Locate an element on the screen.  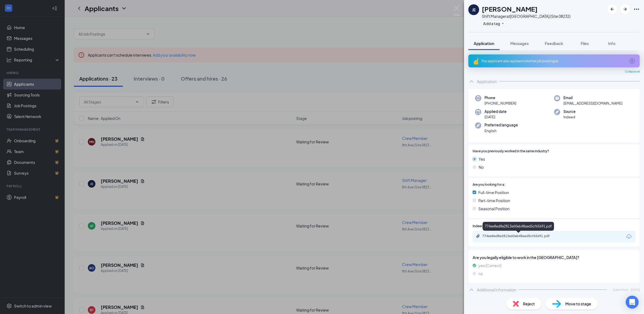
span: No is located at coordinates (481, 167).